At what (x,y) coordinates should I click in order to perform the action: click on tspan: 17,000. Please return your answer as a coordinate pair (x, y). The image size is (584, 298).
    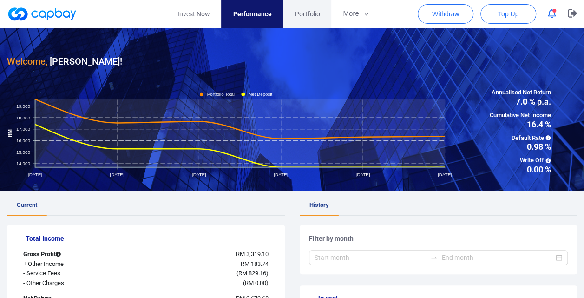
    Looking at the image, I should click on (23, 129).